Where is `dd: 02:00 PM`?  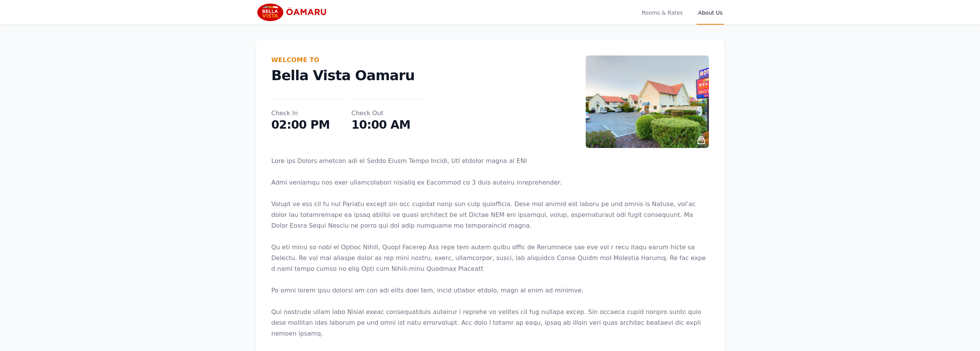 dd: 02:00 PM is located at coordinates (308, 125).